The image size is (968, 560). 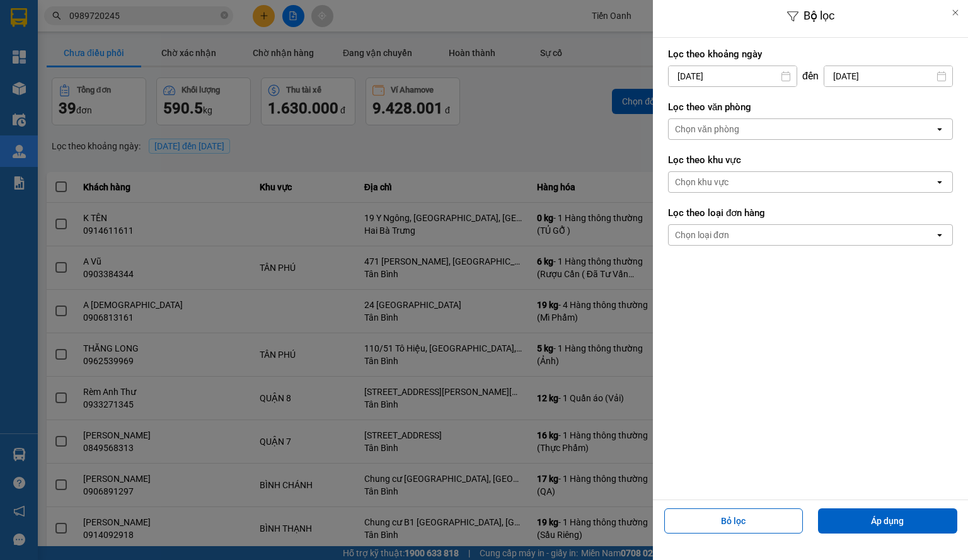 What do you see at coordinates (733, 521) in the screenshot?
I see `button: Bỏ lọc` at bounding box center [733, 521].